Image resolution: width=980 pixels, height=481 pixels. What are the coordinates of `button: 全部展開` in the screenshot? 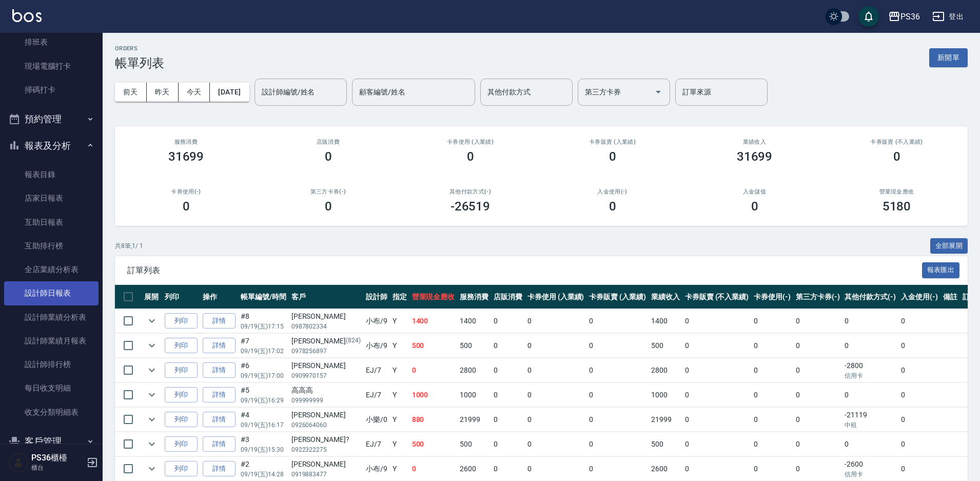 It's located at (950, 246).